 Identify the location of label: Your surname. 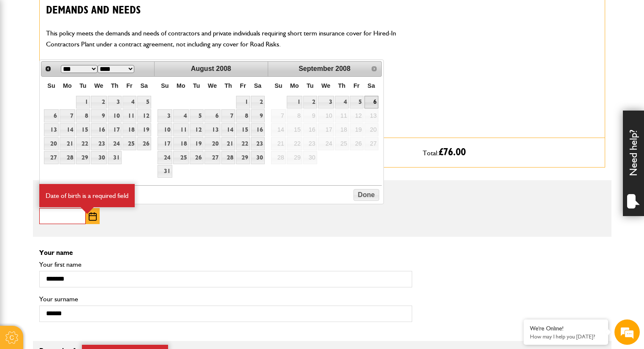
(225, 299).